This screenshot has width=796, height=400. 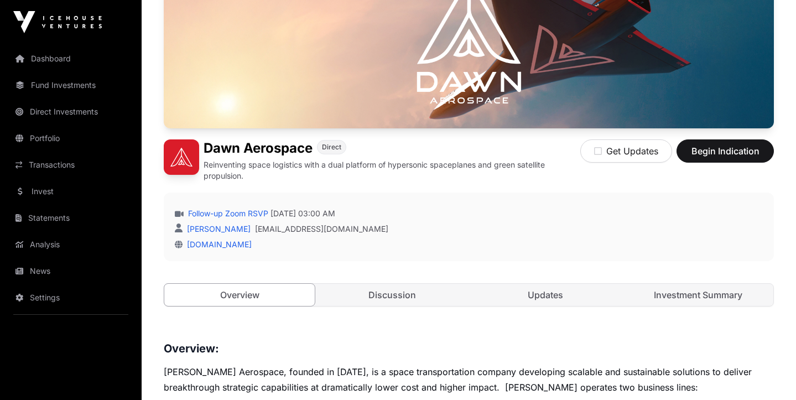 What do you see at coordinates (469, 349) in the screenshot?
I see `h3: Overview:` at bounding box center [469, 349].